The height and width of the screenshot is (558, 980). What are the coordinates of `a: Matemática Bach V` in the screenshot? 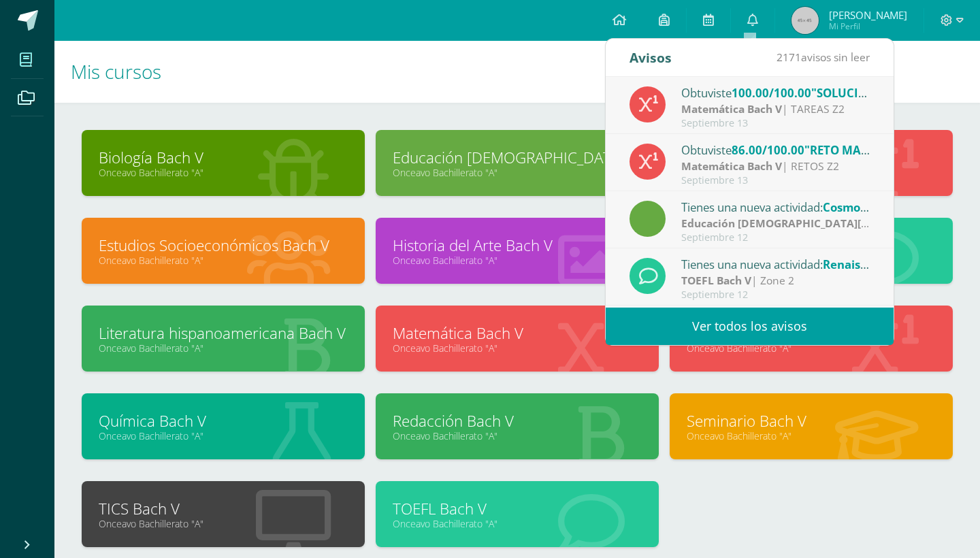 It's located at (517, 333).